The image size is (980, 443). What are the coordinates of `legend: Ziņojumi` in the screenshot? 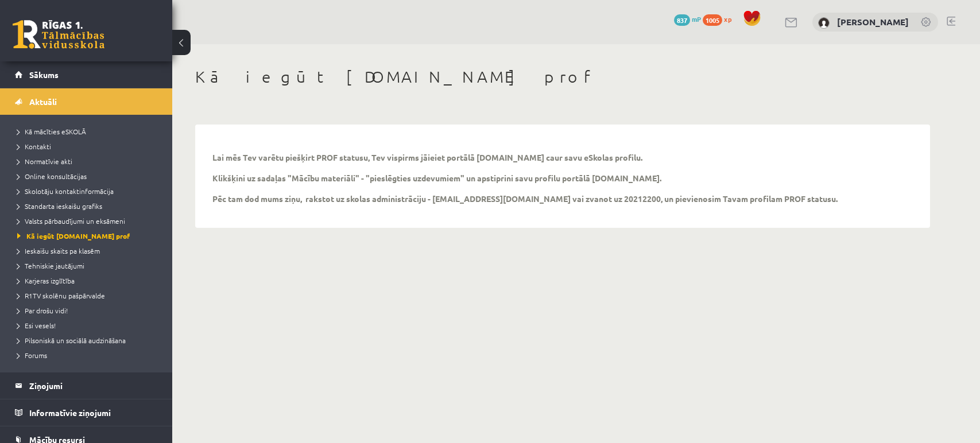 It's located at (93, 385).